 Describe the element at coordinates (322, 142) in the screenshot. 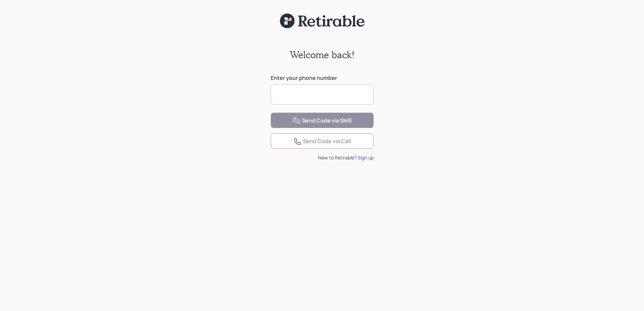

I see `div: Send Code via Call` at that location.